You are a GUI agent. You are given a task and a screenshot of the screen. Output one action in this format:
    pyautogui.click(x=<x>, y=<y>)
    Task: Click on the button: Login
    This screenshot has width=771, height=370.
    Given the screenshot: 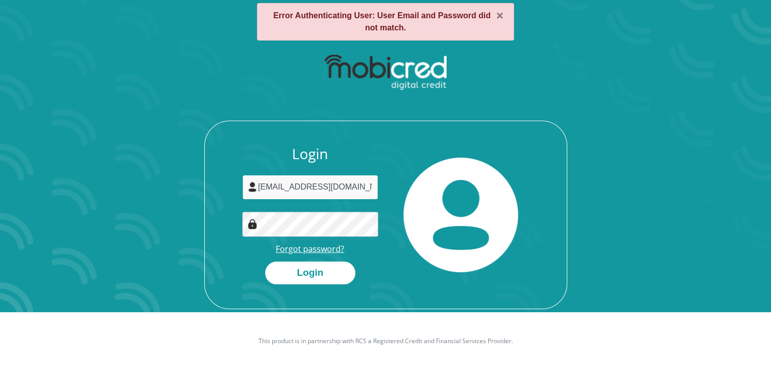 What is the action you would take?
    pyautogui.click(x=310, y=273)
    